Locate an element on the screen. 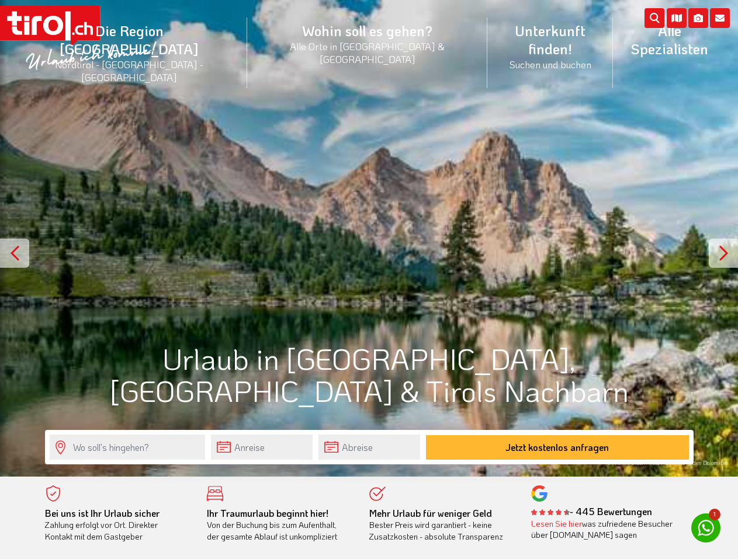  i: Kontakt is located at coordinates (719, 18).